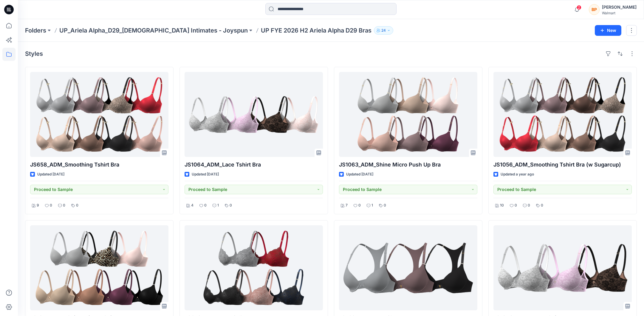 The width and height of the screenshot is (644, 316). I want to click on a: Folders, so click(36, 31).